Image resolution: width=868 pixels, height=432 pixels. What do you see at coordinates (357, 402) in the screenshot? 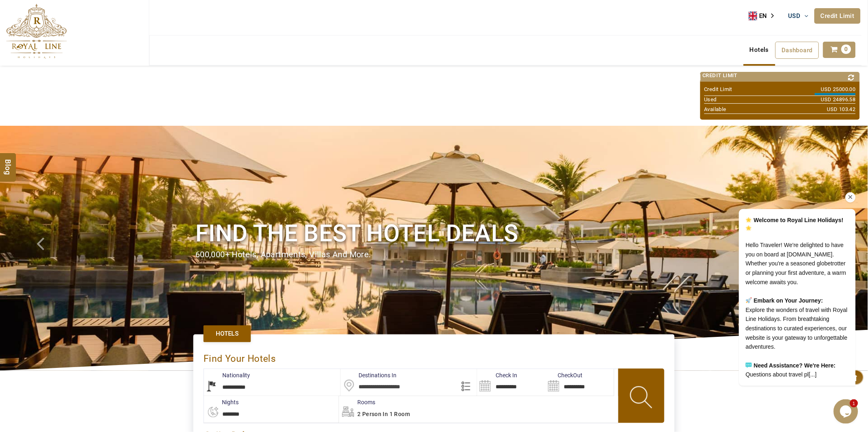
I see `label: Rooms` at bounding box center [357, 402].